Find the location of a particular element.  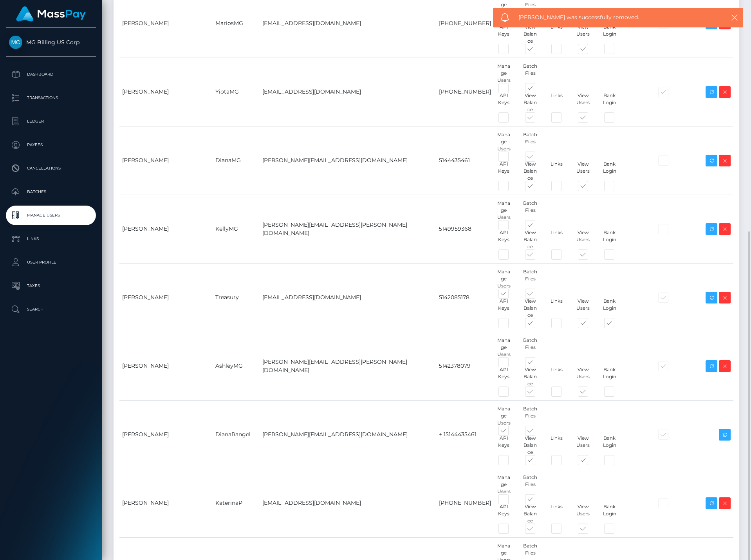

td: KellyMG is located at coordinates (236, 229).